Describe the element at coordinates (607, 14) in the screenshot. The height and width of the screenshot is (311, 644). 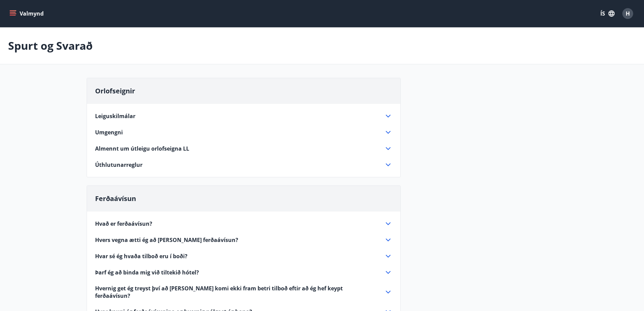
I see `button: ÍS` at that location.